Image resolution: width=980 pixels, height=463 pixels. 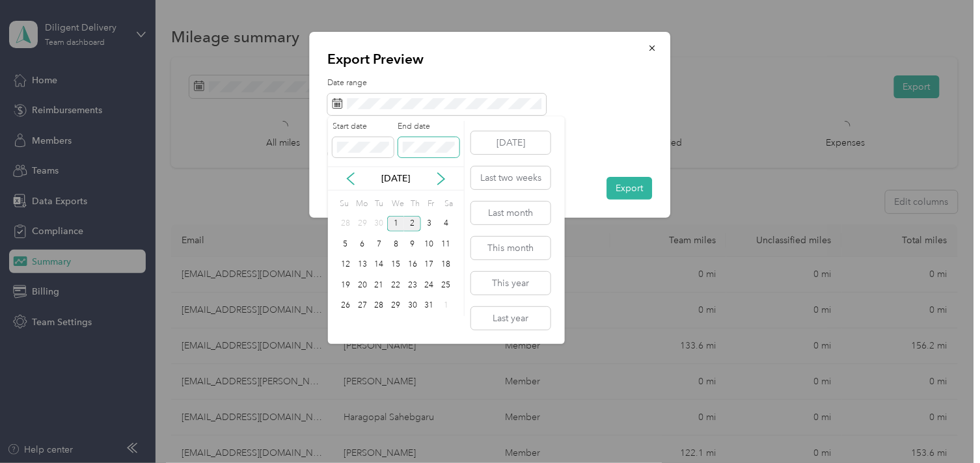 What do you see at coordinates (396, 244) in the screenshot?
I see `div: 8` at bounding box center [396, 244].